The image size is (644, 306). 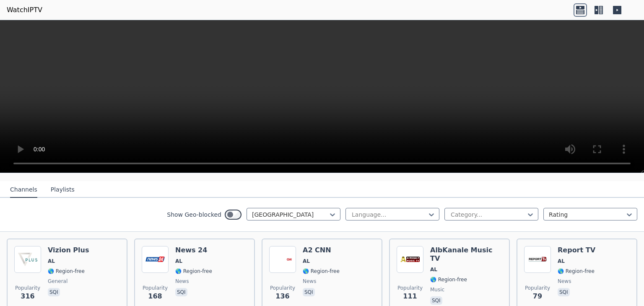 I want to click on img: Vizion Plus, so click(x=27, y=260).